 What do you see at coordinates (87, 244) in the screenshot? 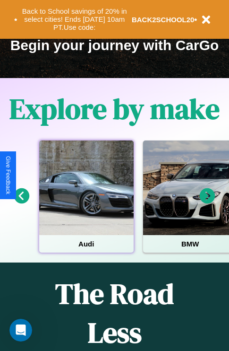
I see `h4: Audi` at bounding box center [87, 244].